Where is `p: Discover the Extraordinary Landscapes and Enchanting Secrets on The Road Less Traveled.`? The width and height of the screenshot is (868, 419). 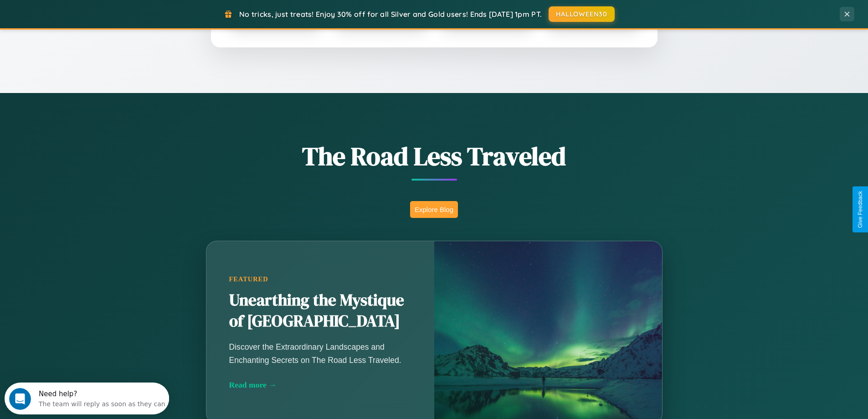
p: Discover the Extraordinary Landscapes and Enchanting Secrets on The Road Less Traveled. is located at coordinates (320, 353).